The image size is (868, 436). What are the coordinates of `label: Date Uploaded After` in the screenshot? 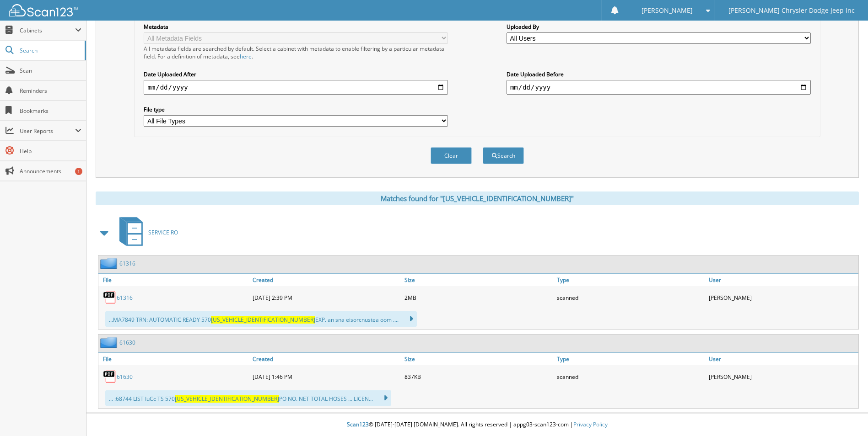 It's located at (296, 74).